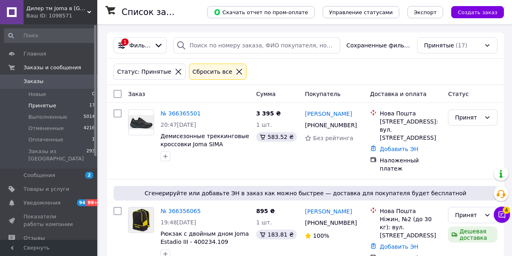 This screenshot has height=256, width=512. I want to click on span: Сообщения, so click(39, 176).